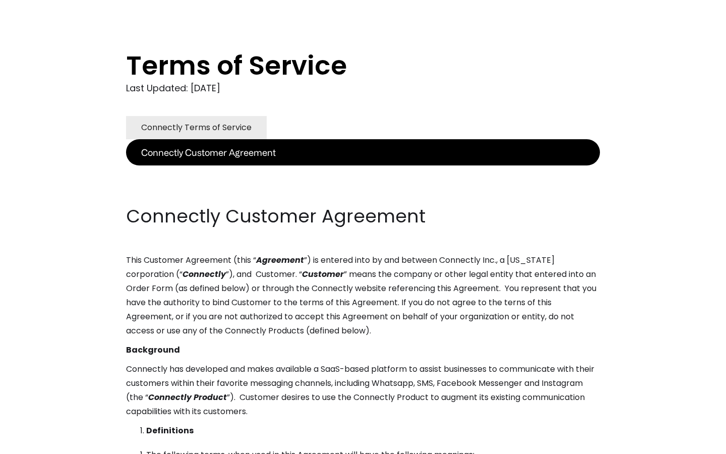  What do you see at coordinates (170, 430) in the screenshot?
I see `strong: Definitions` at bounding box center [170, 430].